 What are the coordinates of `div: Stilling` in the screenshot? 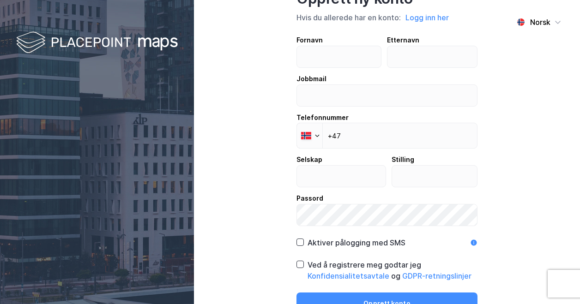 It's located at (435, 160).